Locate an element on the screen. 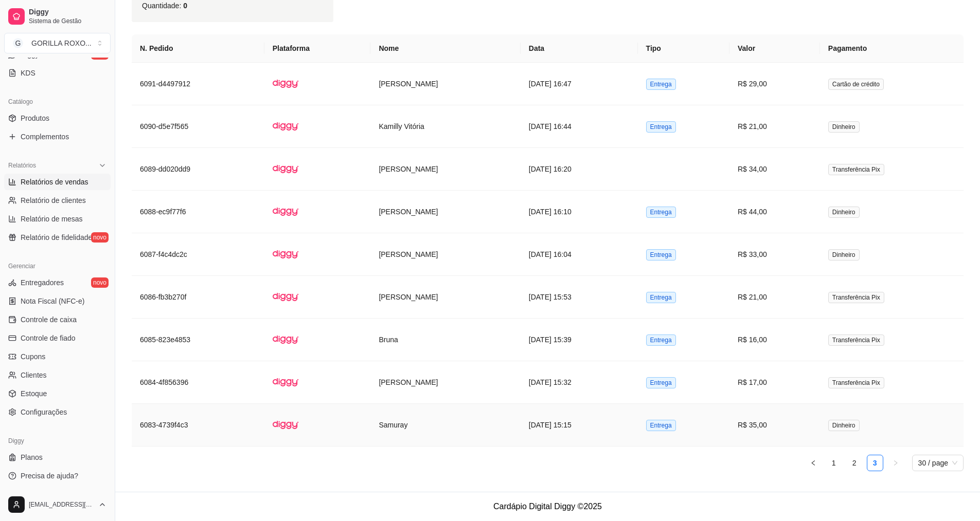 The height and width of the screenshot is (521, 980). th: Plataforma is located at coordinates (318, 49).